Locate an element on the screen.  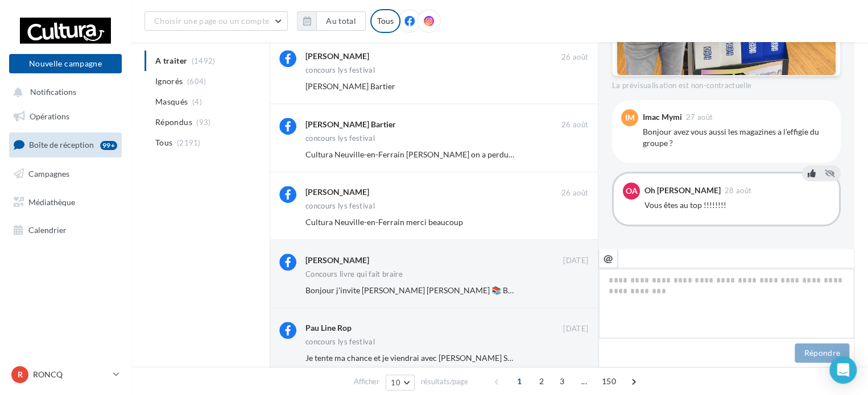
span: 1 is located at coordinates (519, 381).